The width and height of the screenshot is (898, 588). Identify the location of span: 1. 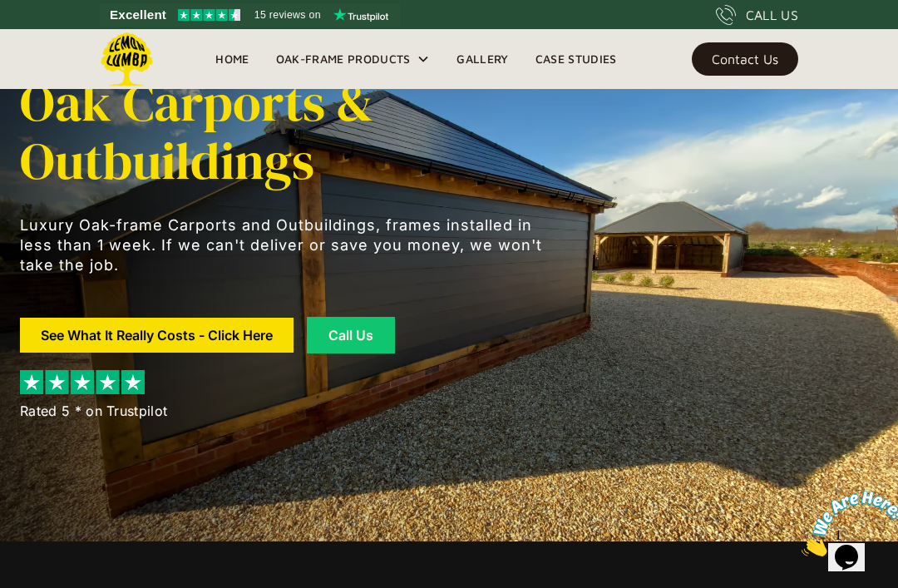
(10, 13).